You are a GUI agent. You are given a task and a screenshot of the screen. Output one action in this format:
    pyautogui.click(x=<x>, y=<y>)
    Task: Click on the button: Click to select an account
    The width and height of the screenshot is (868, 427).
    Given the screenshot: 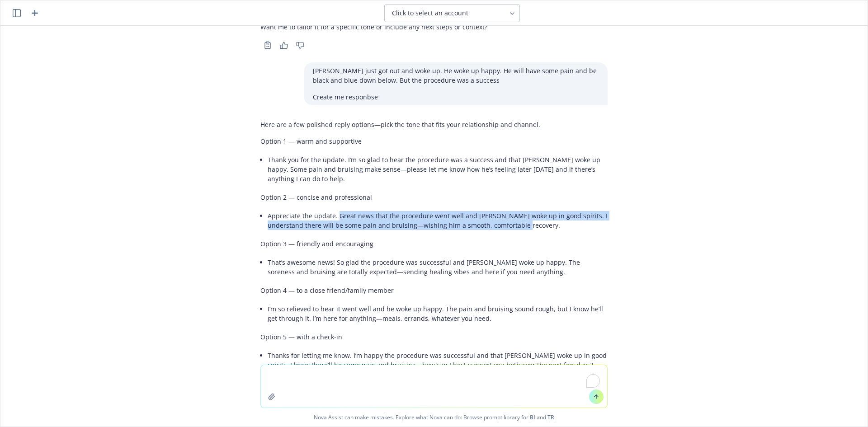 What is the action you would take?
    pyautogui.click(x=452, y=13)
    